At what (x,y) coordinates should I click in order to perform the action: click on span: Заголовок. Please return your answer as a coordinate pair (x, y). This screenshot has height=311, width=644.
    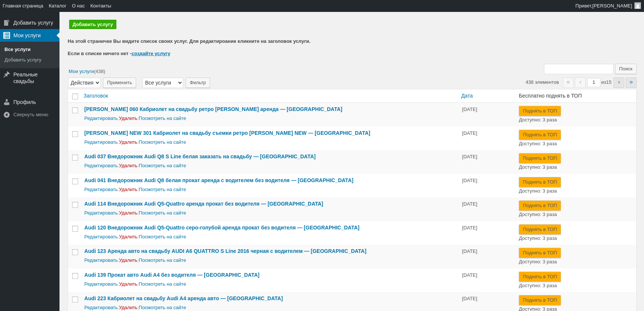
    Looking at the image, I should click on (96, 96).